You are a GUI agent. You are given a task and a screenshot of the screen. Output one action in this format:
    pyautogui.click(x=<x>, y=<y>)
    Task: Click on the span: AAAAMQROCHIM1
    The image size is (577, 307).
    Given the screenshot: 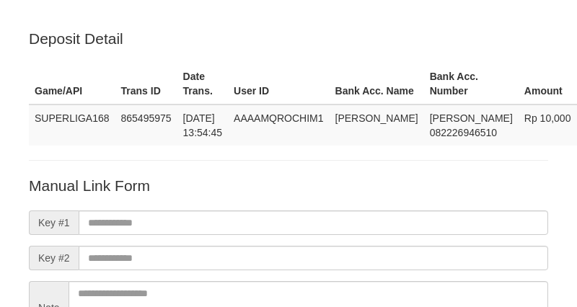 What is the action you would take?
    pyautogui.click(x=278, y=118)
    